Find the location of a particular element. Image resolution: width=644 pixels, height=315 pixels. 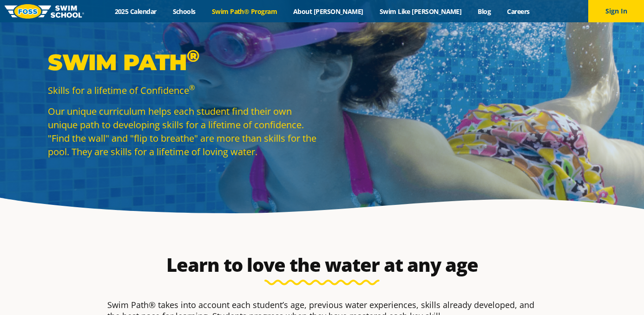

a: Blog is located at coordinates (484, 11).